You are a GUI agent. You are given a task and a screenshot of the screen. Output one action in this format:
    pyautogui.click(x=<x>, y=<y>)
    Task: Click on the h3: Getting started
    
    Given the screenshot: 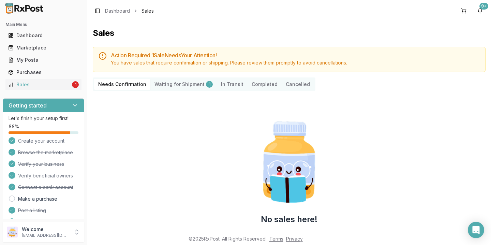 What is the action you would take?
    pyautogui.click(x=28, y=105)
    